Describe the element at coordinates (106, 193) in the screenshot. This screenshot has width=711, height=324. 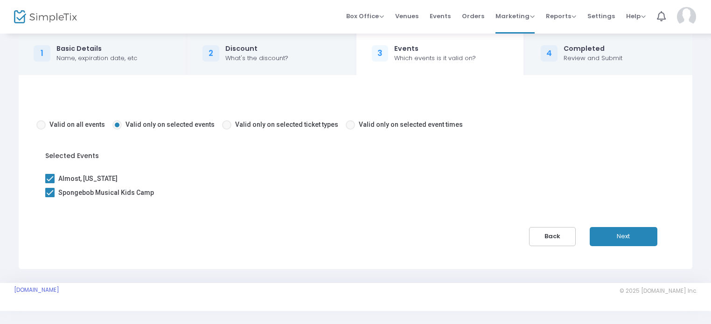
I see `span: Spongebob Musical Kids Camp` at that location.